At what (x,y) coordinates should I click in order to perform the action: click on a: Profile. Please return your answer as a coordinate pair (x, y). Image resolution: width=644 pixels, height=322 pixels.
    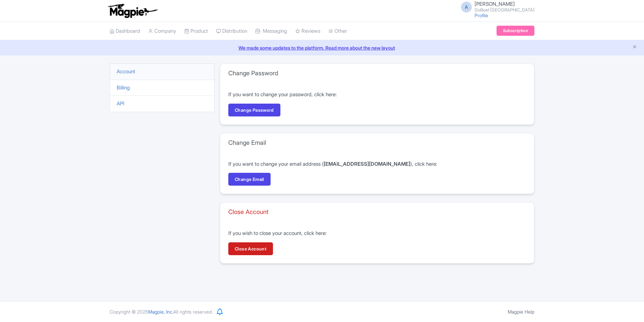
    Looking at the image, I should click on (481, 15).